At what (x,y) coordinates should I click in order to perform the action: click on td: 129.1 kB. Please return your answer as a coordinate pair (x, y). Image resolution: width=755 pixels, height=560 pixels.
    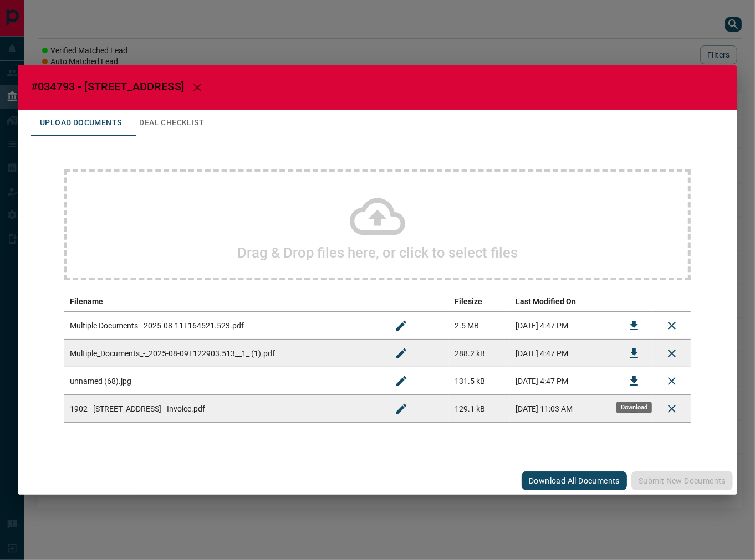
    Looking at the image, I should click on (480, 409).